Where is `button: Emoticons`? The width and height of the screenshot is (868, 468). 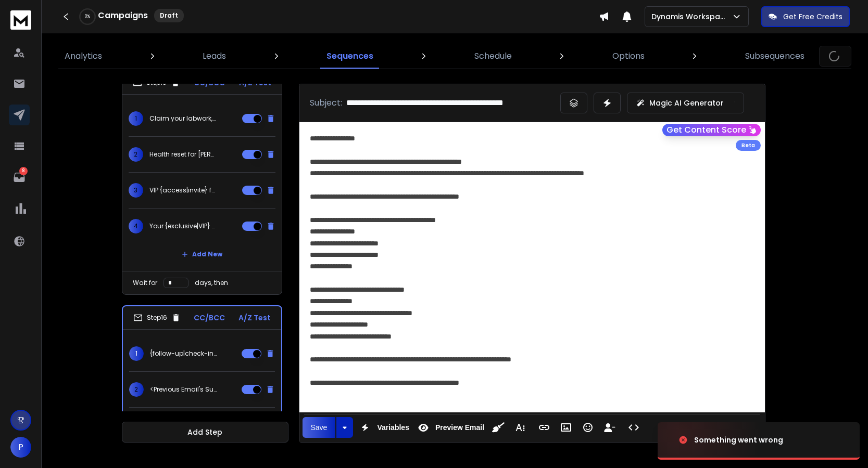
button: Emoticons is located at coordinates (588, 427).